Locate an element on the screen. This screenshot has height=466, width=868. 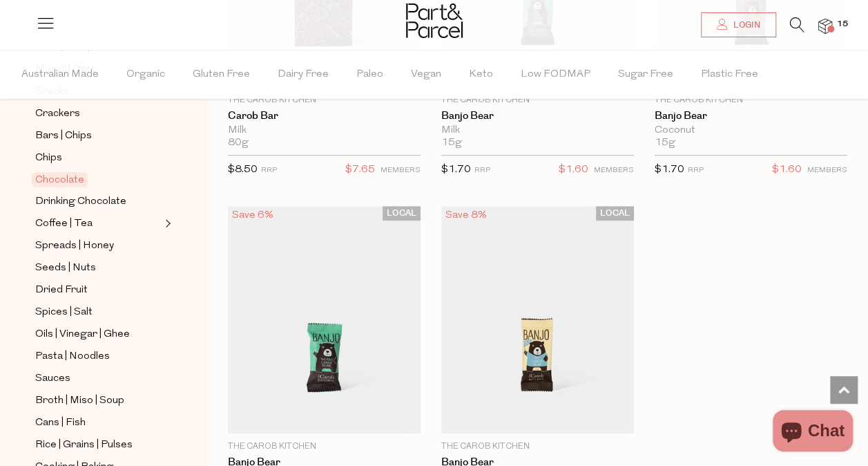
a: Chips is located at coordinates (98, 157).